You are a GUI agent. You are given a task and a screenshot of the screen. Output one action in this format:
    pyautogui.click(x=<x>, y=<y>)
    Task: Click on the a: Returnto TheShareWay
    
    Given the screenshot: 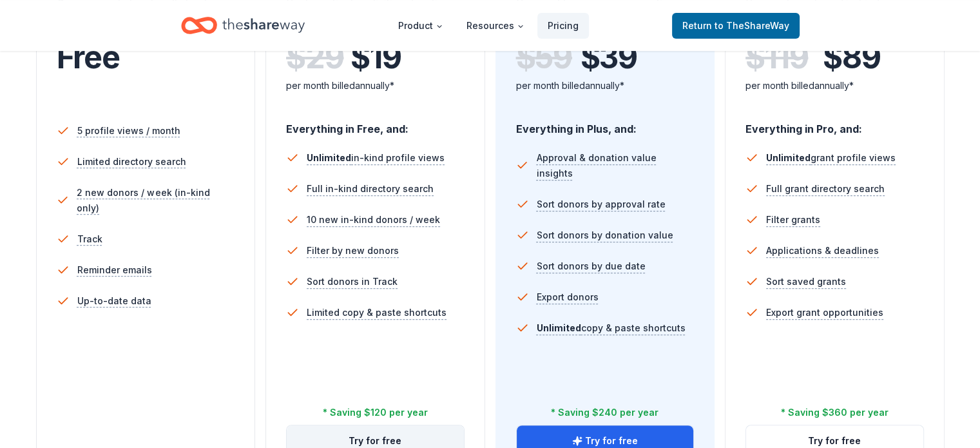 What is the action you would take?
    pyautogui.click(x=735, y=26)
    